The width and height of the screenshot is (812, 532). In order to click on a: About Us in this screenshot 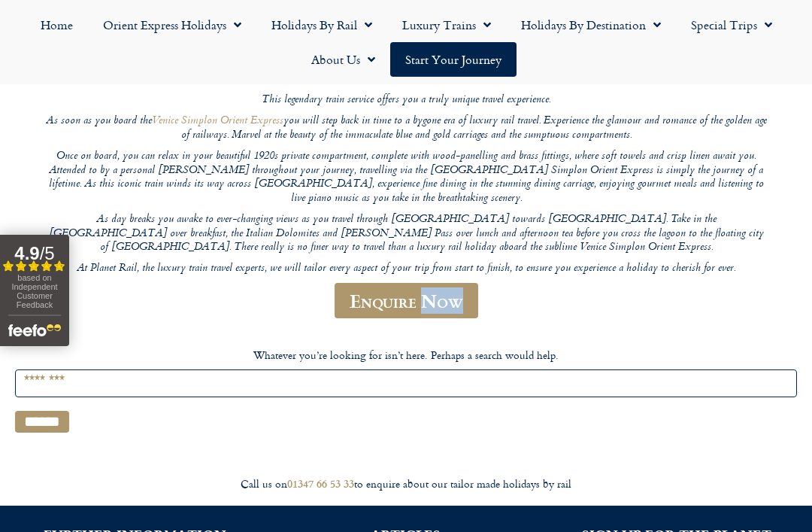, I will do `click(343, 60)`.